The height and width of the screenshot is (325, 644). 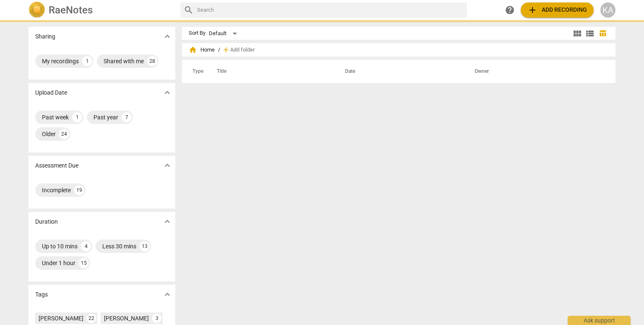 What do you see at coordinates (224, 33) in the screenshot?
I see `div: Default` at bounding box center [224, 33].